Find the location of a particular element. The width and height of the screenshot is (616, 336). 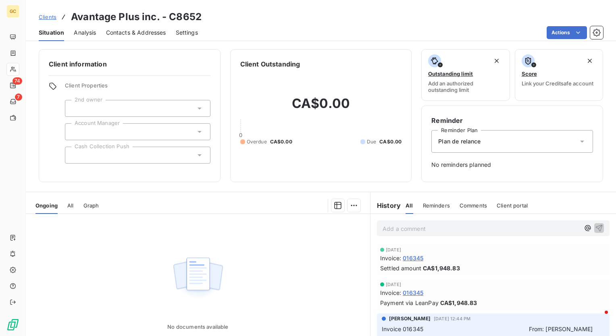

span: Comments is located at coordinates (473, 206).